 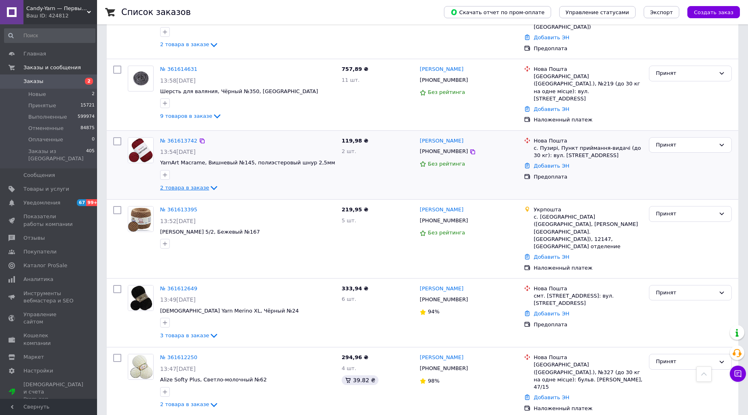 I want to click on a: 3 товара в заказе, so click(x=189, y=335).